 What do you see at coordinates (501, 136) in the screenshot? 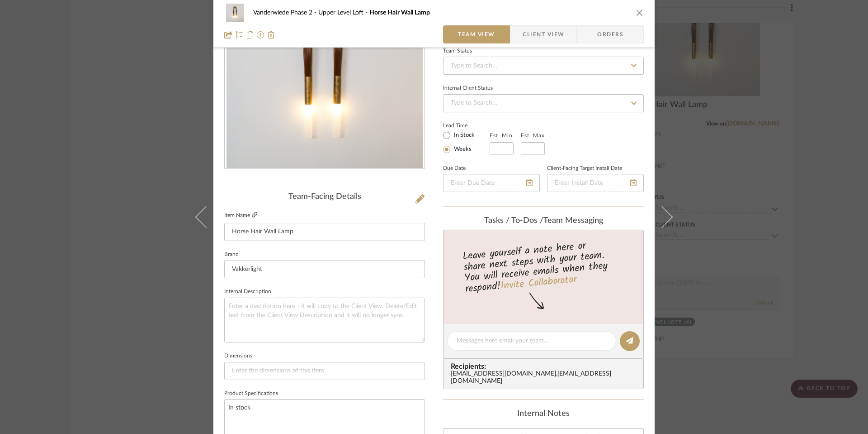
I see `label: Est. Min` at bounding box center [501, 136].